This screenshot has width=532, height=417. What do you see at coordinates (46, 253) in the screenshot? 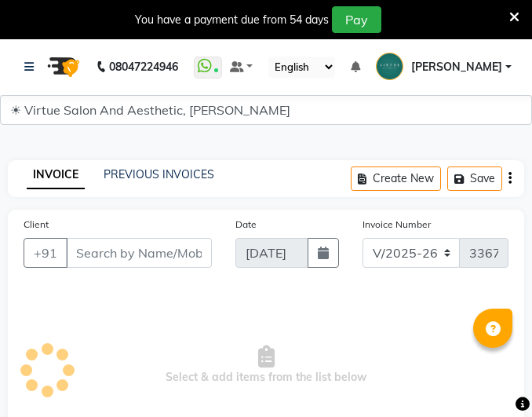
I see `button: +91` at bounding box center [46, 253].